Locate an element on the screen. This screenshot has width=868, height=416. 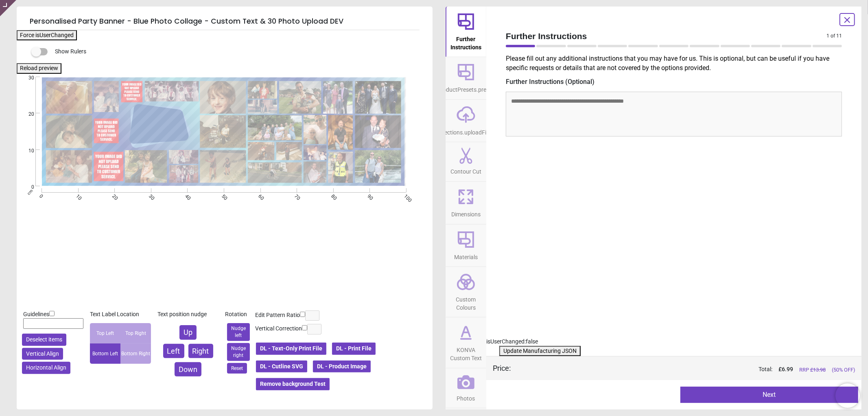
h5: Personalised Party Banner - Blue Photo Collage - Custom Text & 30 Photo Upload DEV is located at coordinates (224, 22).